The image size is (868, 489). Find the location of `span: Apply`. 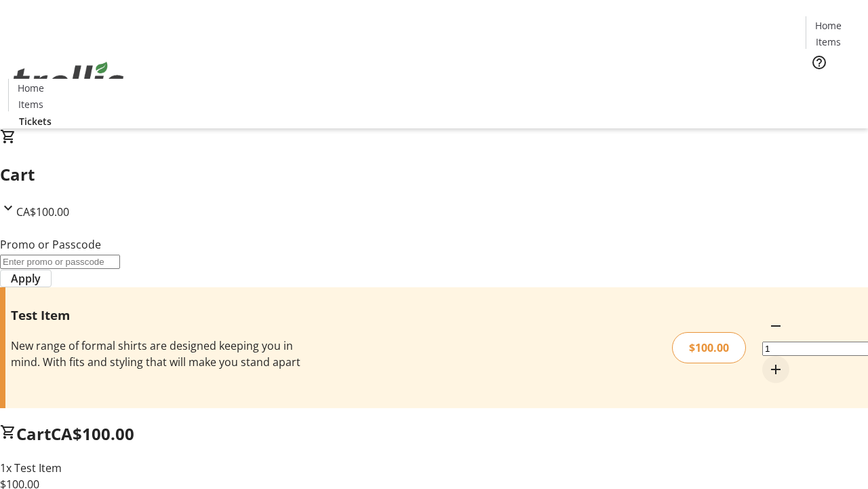

span: Apply is located at coordinates (26, 278).